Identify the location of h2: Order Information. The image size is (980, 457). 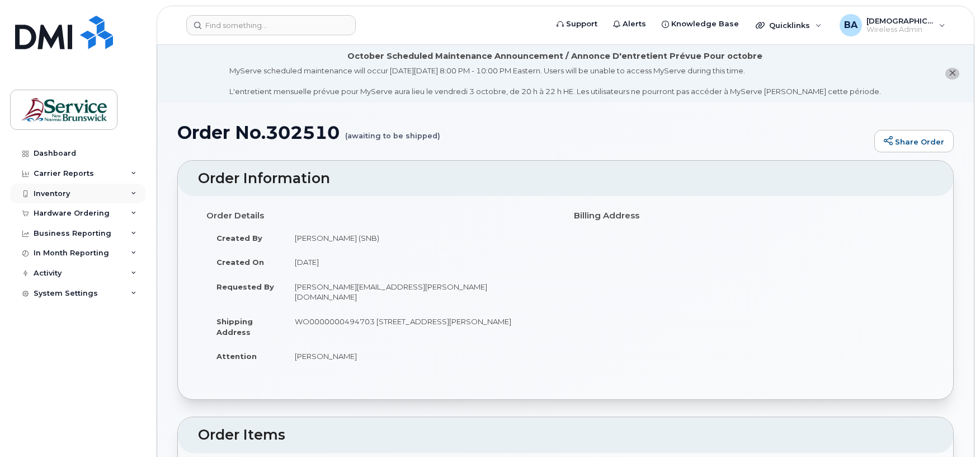
(566, 179).